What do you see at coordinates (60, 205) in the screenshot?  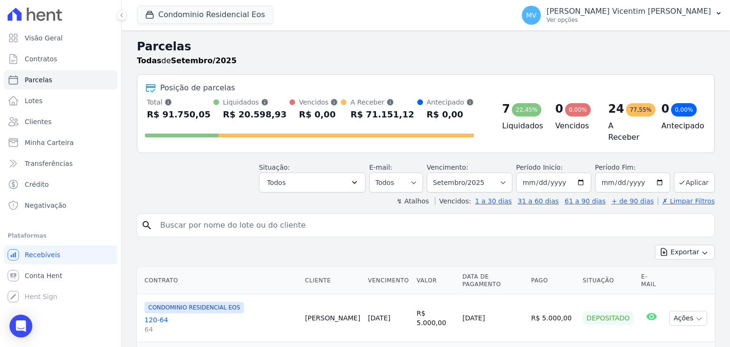 I see `a: Negativação` at bounding box center [60, 205].